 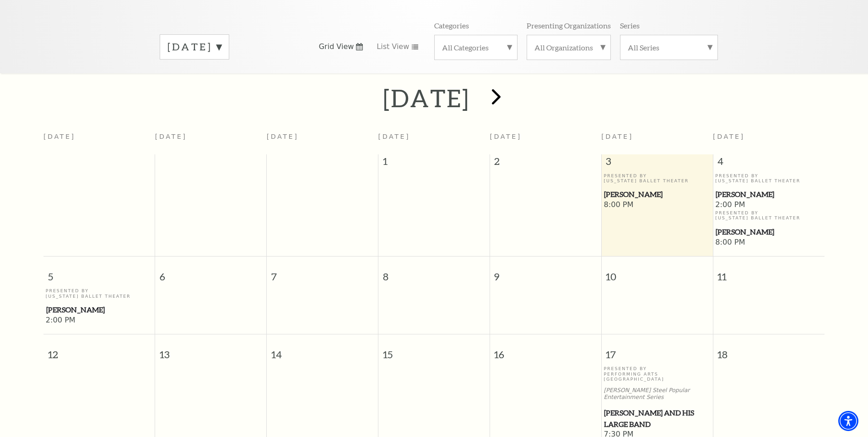 I want to click on label: All Categories, so click(x=476, y=47).